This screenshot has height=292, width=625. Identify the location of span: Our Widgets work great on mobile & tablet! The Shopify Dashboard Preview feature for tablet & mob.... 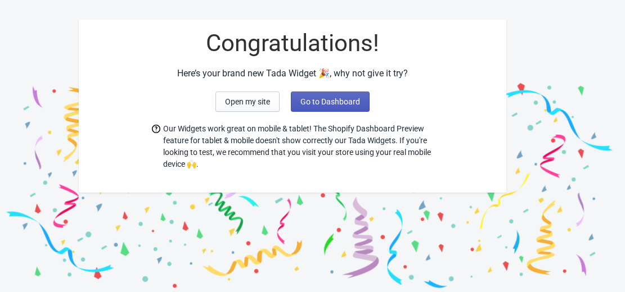
(298, 147).